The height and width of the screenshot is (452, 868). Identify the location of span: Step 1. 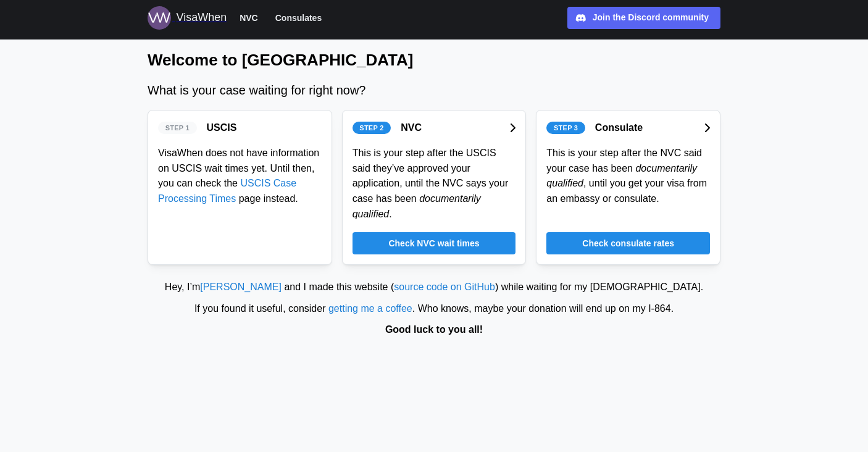
(177, 128).